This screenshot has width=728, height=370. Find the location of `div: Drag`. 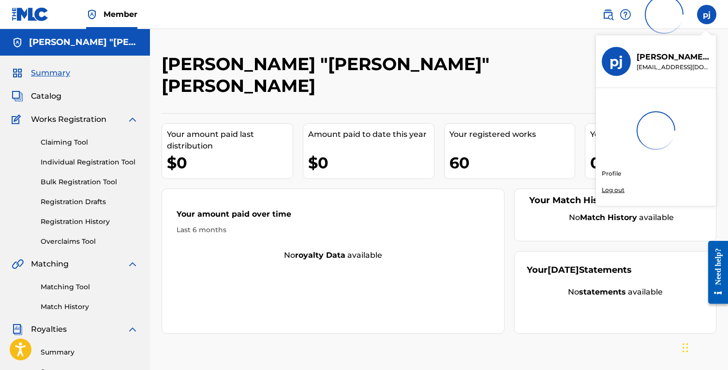

div: Drag is located at coordinates (686, 348).